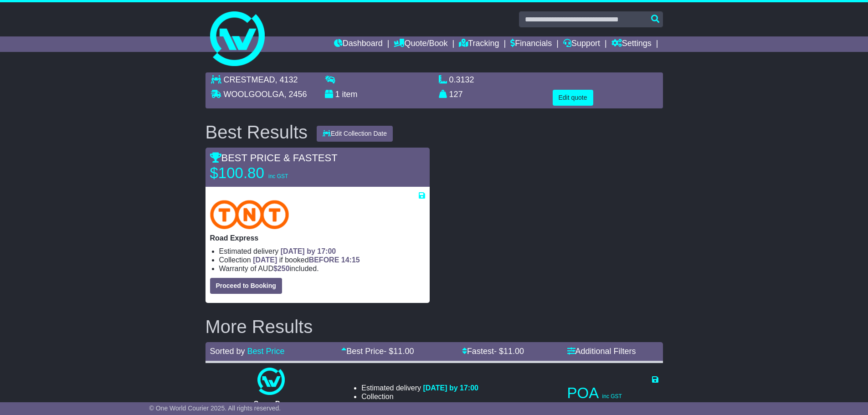  What do you see at coordinates (613, 394) in the screenshot?
I see `p: POA` at bounding box center [613, 394].